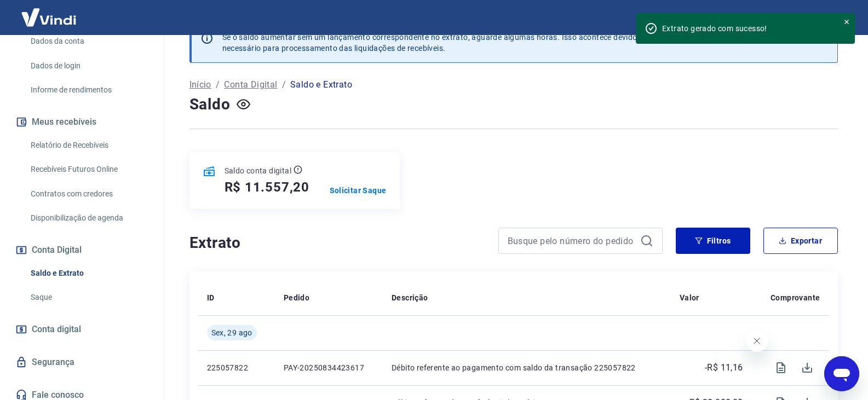  Describe the element at coordinates (236, 368) in the screenshot. I see `p: 225057822` at that location.